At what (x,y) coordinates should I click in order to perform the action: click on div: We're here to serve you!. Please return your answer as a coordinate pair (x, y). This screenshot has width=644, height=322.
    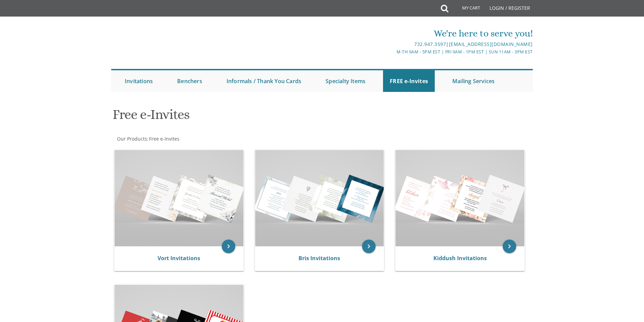
    Looking at the image, I should click on (393, 34).